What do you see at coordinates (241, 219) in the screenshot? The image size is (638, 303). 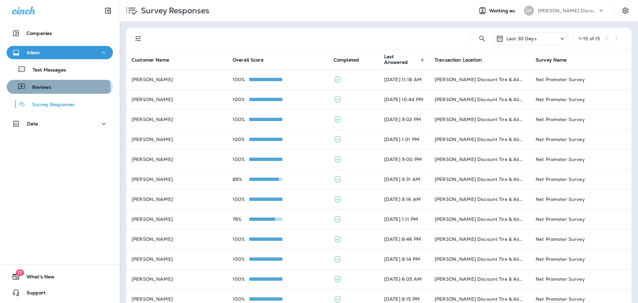 I see `p: 78%` at bounding box center [241, 219].